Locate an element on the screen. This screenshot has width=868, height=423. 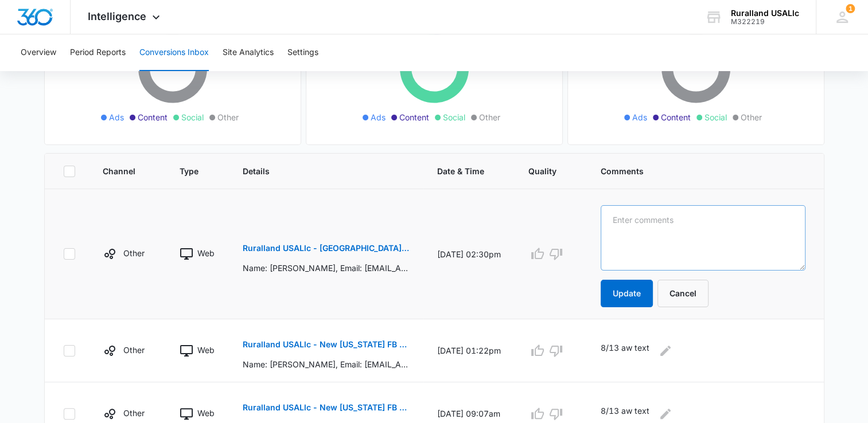
span: Intelligence is located at coordinates (117, 16).